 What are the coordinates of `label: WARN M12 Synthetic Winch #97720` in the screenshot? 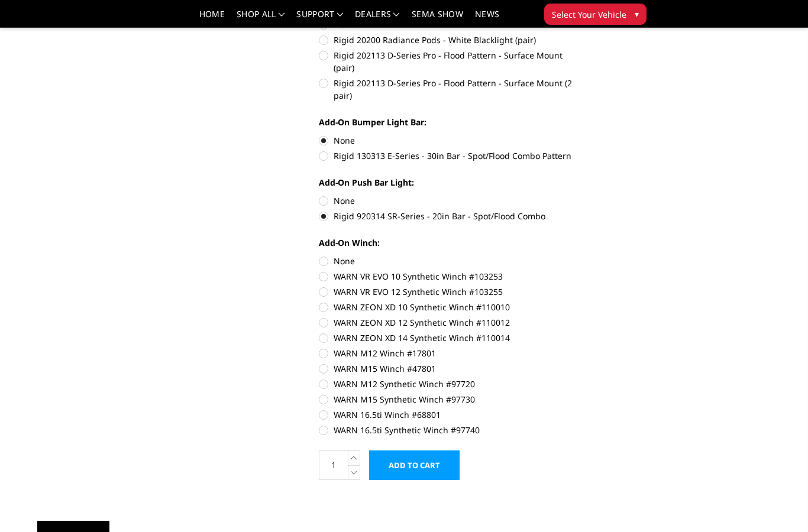 It's located at (451, 383).